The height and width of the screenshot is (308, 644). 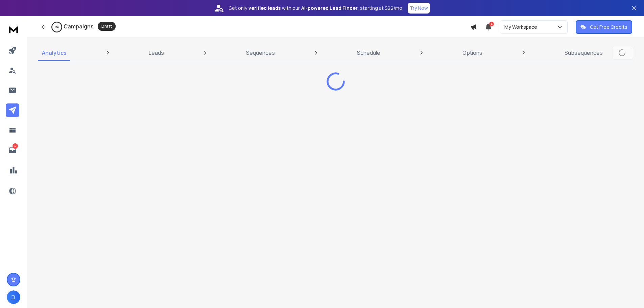 I want to click on a: Schedule, so click(x=368, y=52).